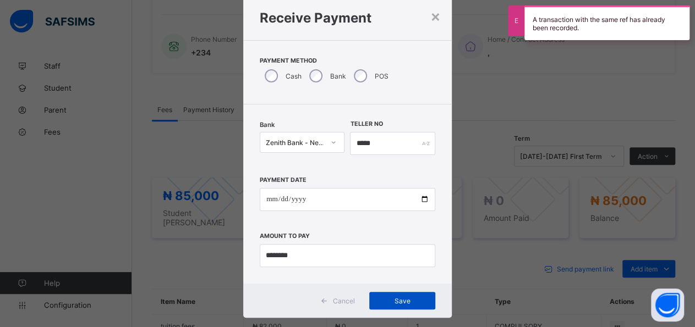 The width and height of the screenshot is (695, 327). Describe the element at coordinates (283, 180) in the screenshot. I see `label: Payment Date` at that location.